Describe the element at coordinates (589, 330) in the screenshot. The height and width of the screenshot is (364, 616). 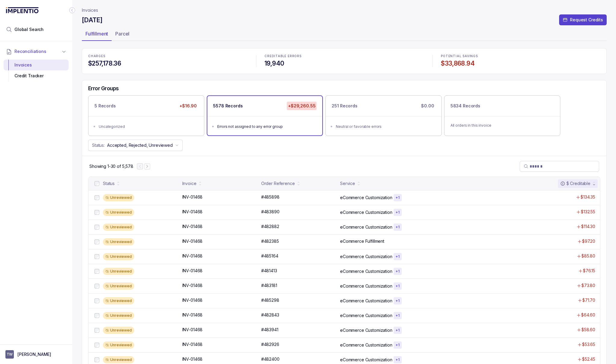
I see `p: $58.60` at that location.